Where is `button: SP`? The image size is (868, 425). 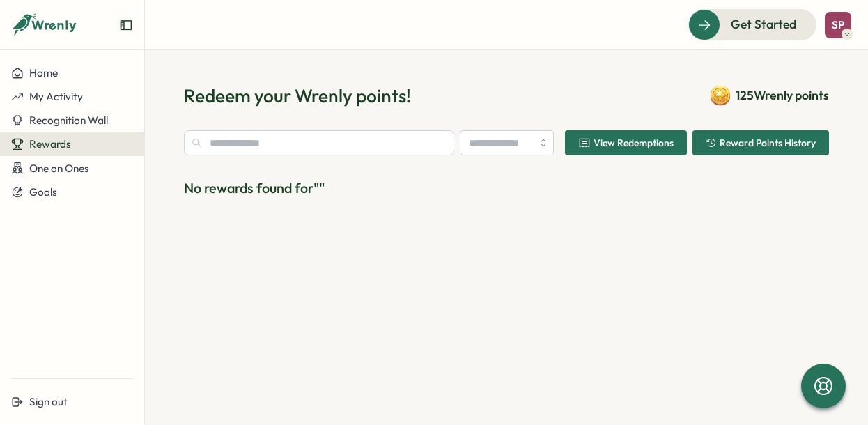
button: SP is located at coordinates (838, 25).